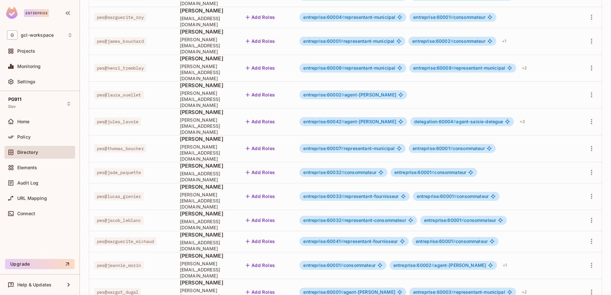  I want to click on span: Settings, so click(26, 82).